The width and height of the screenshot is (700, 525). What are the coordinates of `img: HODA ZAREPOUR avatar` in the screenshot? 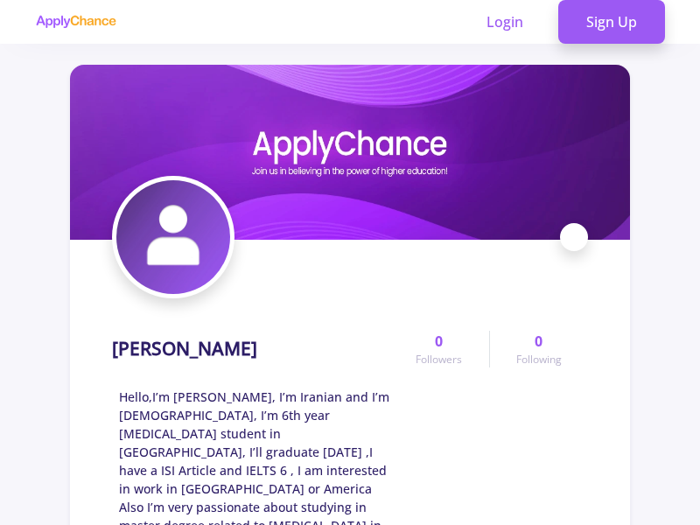 It's located at (173, 237).